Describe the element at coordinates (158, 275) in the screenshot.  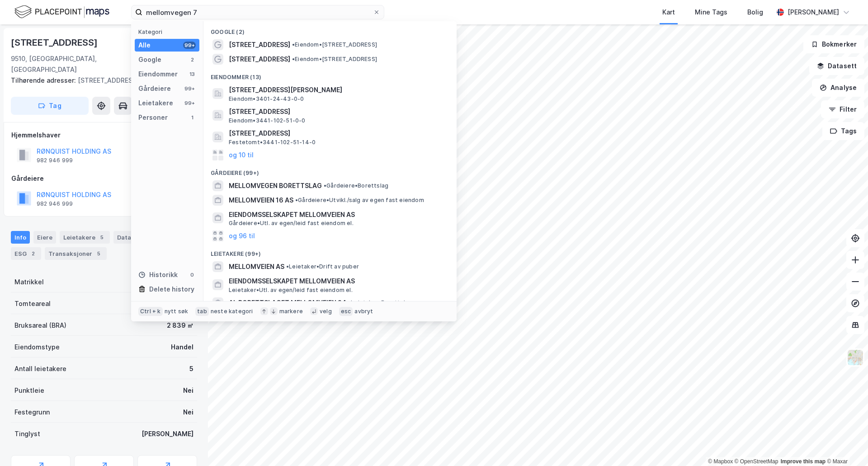
I see `div: Historikk` at that location.